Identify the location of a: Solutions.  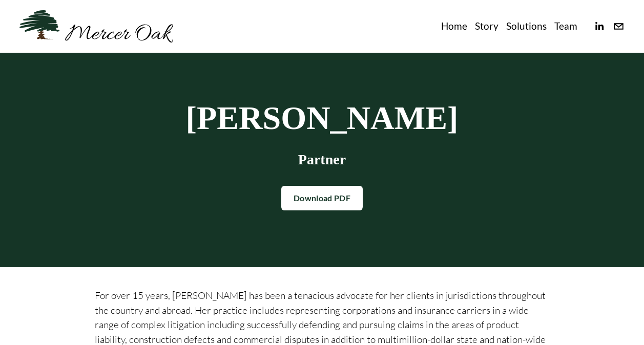
(526, 26).